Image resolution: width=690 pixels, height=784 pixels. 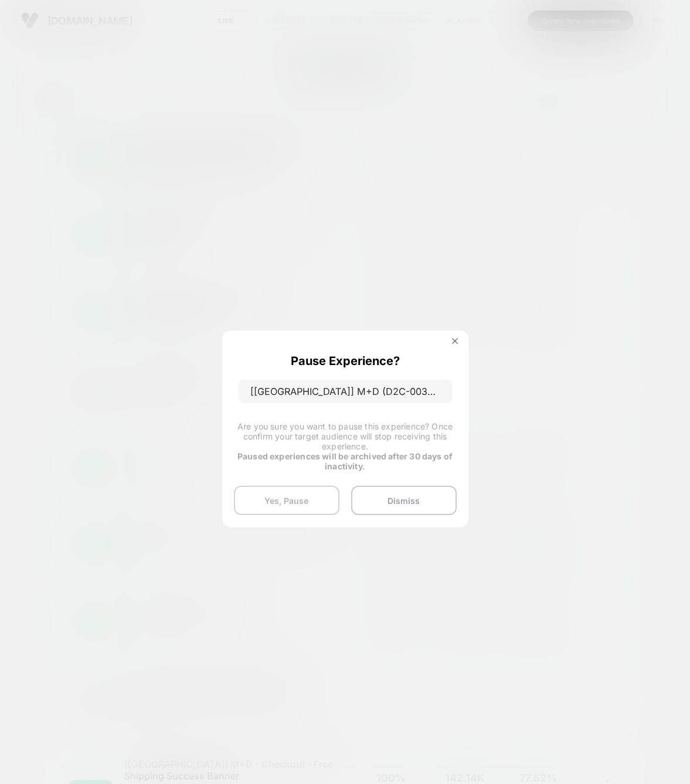 I want to click on strong: Paused experiences will be archived after 30 days of inactivity., so click(x=345, y=461).